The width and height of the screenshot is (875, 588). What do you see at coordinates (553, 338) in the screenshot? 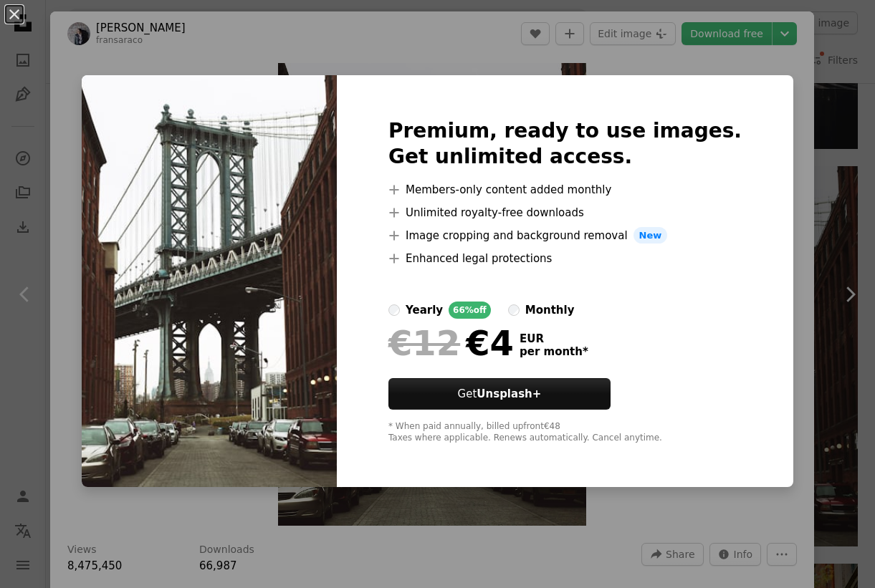
I see `span: EUR` at bounding box center [553, 338].